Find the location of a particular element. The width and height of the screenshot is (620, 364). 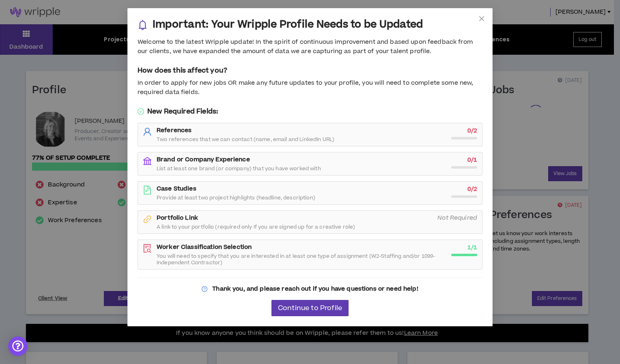

span: link is located at coordinates (147, 220).